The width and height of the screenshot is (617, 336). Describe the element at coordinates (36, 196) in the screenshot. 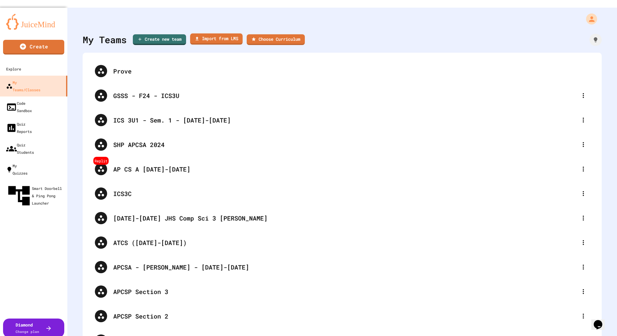

I see `div: Smart Doorbell & Ping Pong Launcher` at that location.